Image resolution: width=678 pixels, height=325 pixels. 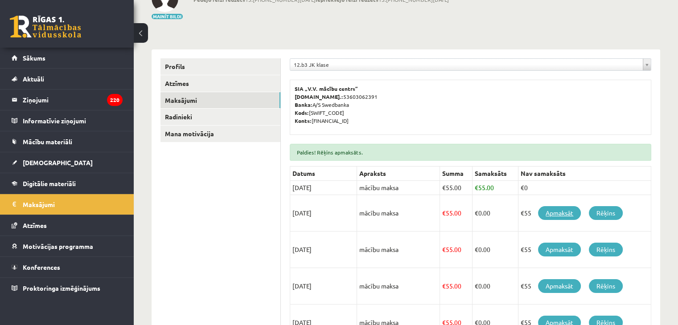 I want to click on b: Konts:, so click(x=303, y=121).